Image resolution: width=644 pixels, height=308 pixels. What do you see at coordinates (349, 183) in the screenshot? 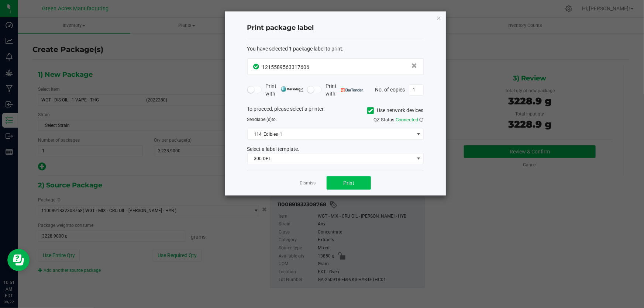
I see `span: Print` at bounding box center [349, 183].